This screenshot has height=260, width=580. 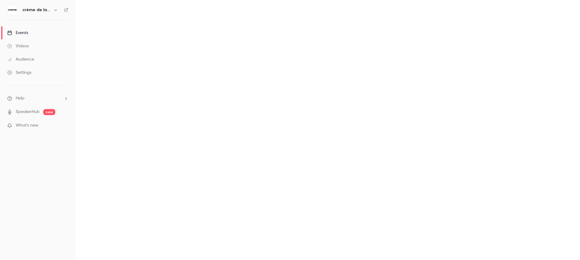 I want to click on li: help-dropdown-opener, so click(x=38, y=98).